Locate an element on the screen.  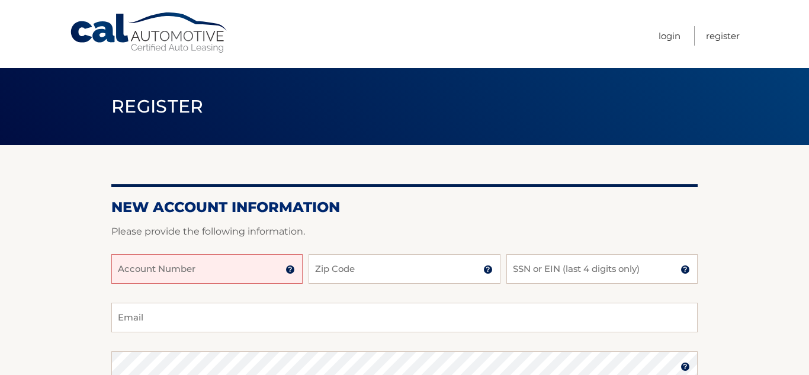
a: Login is located at coordinates (669, 36).